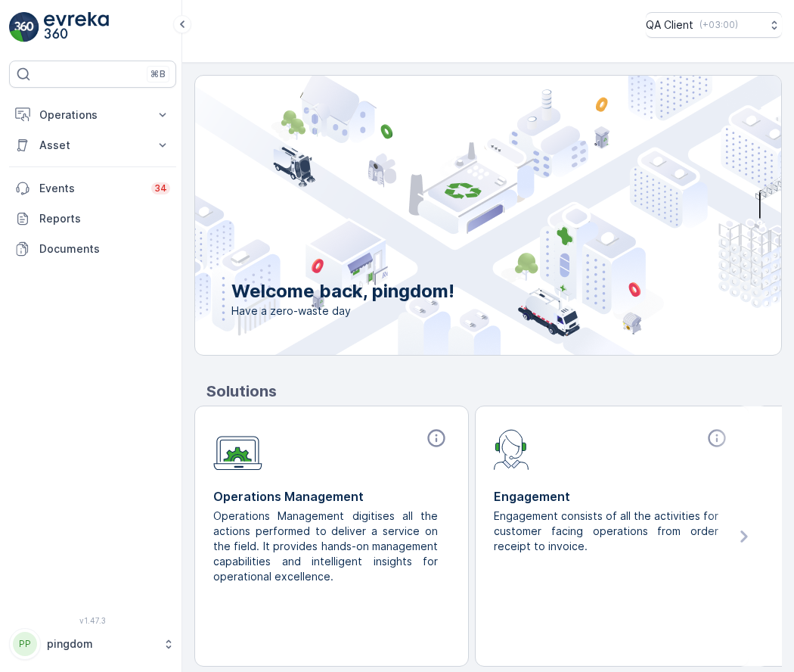  Describe the element at coordinates (454, 215) in the screenshot. I see `img: city illustration` at that location.